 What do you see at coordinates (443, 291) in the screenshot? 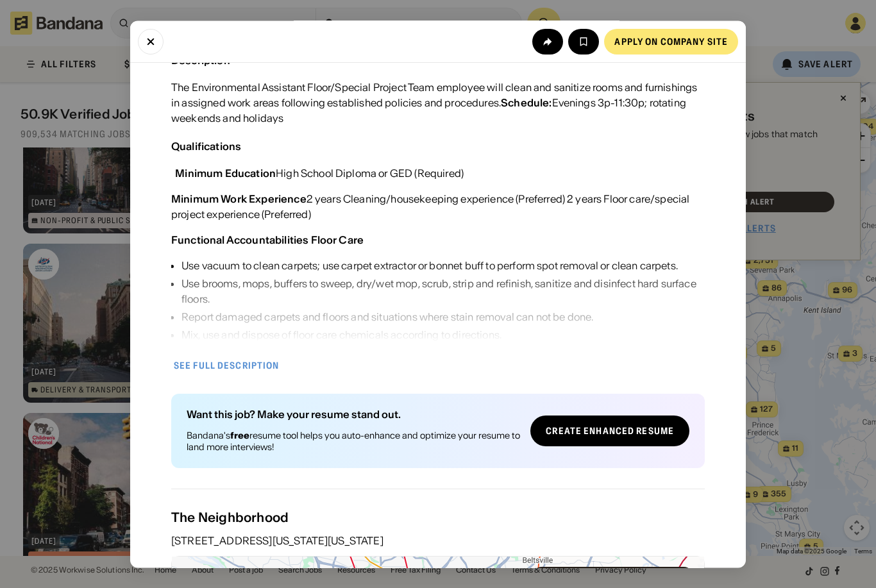
I see `div: Use brooms, mops, buffers to sweep, dry/wet mop, scrub, strip and refinish, sanitize and disinfec...` at bounding box center [443, 291].